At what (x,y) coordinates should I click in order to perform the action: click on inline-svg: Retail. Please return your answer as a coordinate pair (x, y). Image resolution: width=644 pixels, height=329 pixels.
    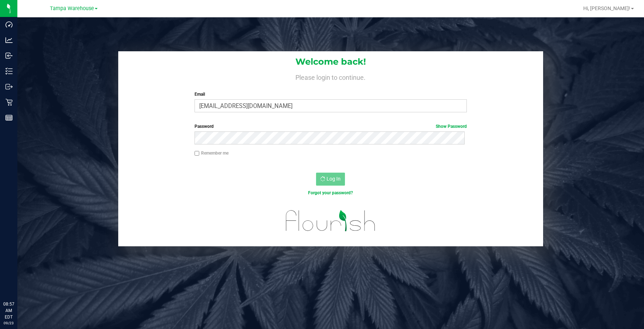
    Looking at the image, I should click on (9, 102).